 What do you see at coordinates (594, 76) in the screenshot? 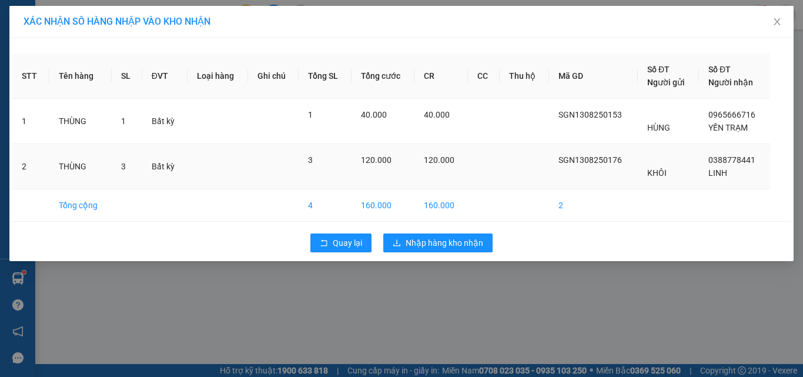
I see `th: Mã GD` at bounding box center [594, 76].